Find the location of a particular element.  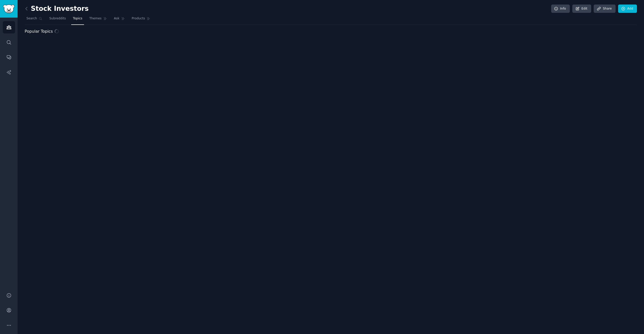

a: Edit is located at coordinates (581, 8).